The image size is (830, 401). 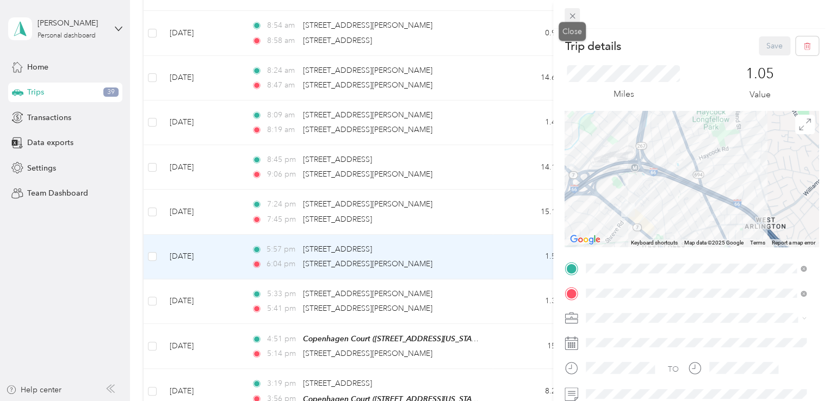 What do you see at coordinates (673, 369) in the screenshot?
I see `div: TO` at bounding box center [673, 369].